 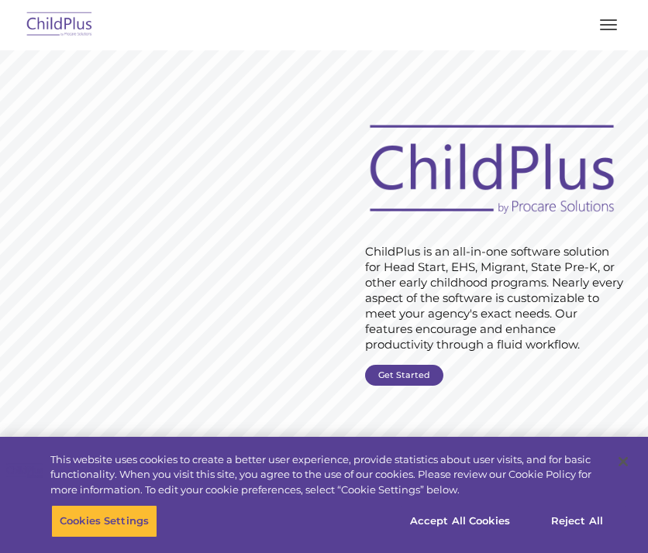 I want to click on button: Close, so click(x=623, y=462).